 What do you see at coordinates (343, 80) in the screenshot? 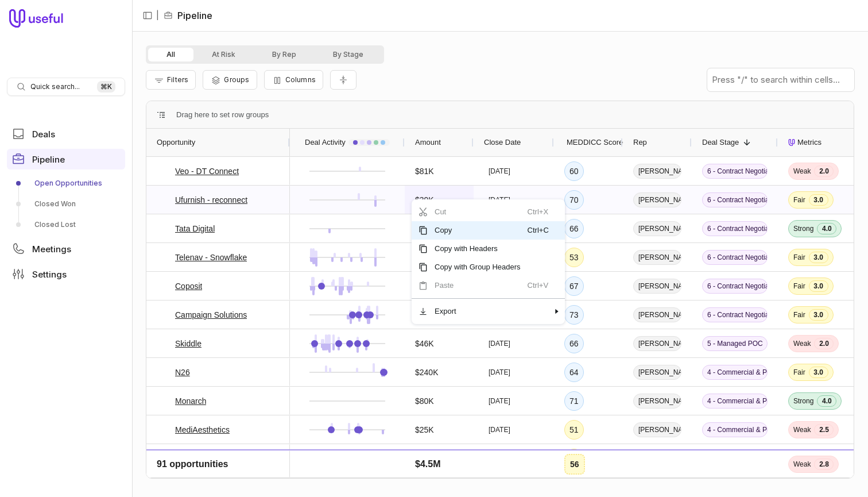
I see `button: Collapse all rows` at bounding box center [343, 80].